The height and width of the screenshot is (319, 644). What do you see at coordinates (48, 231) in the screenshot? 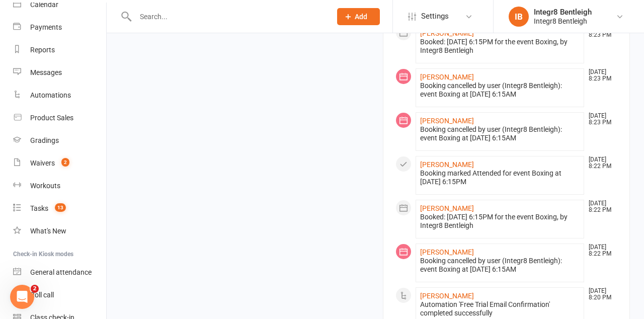
I see `div: What's New` at bounding box center [48, 231].